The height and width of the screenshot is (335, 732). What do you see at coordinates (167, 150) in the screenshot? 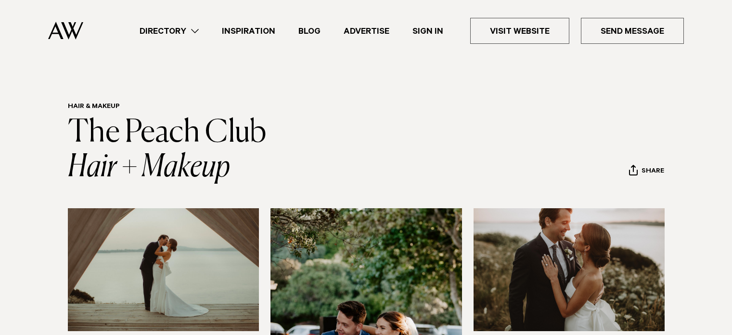
I see `a: The Peach Club Hair + Makeup` at bounding box center [167, 150].